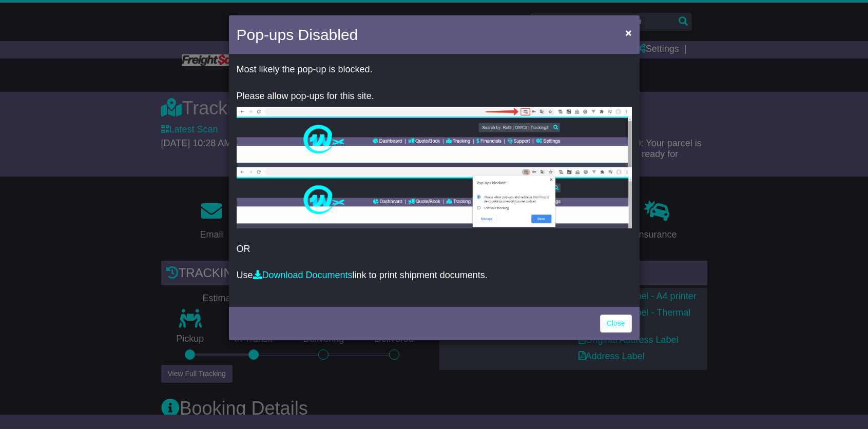  I want to click on p: Please allow pop-ups for this site., so click(434, 96).